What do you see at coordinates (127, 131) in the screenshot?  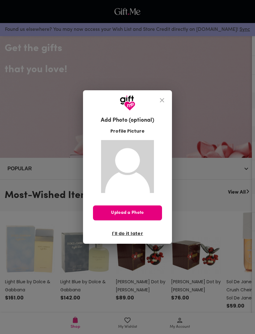 I see `span: Profile Picture` at bounding box center [127, 131].